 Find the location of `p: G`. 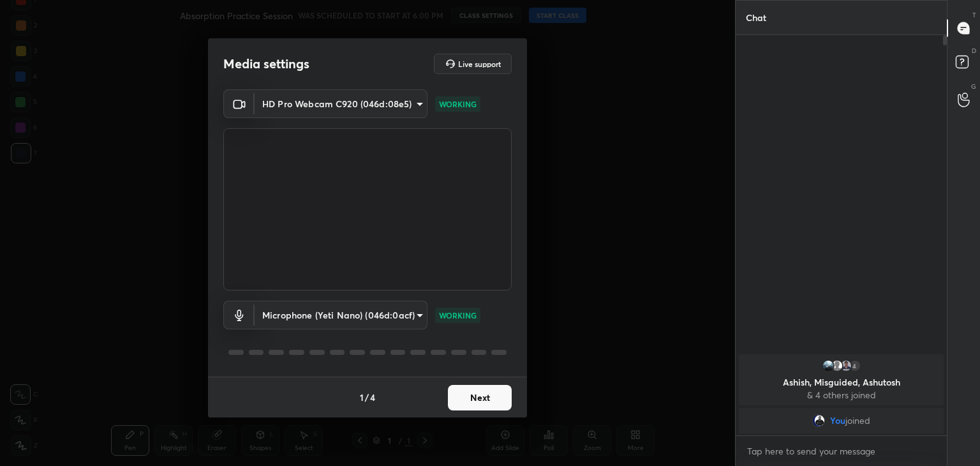

p: G is located at coordinates (973, 86).